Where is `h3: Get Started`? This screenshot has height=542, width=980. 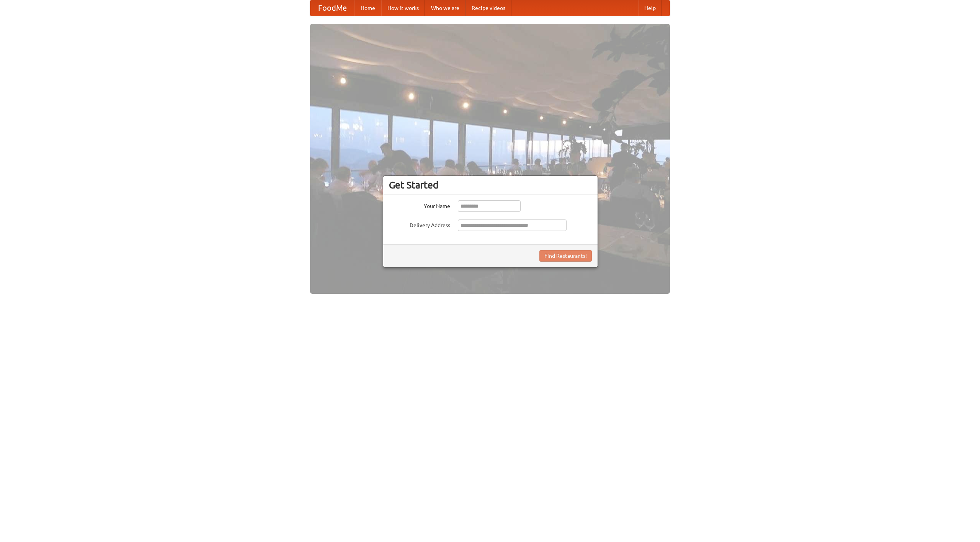 h3: Get Started is located at coordinates (490, 185).